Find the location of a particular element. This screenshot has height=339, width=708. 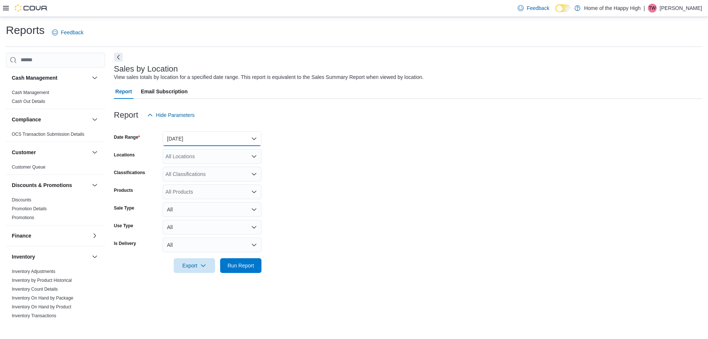

button: Hide Parameters is located at coordinates (171, 115).